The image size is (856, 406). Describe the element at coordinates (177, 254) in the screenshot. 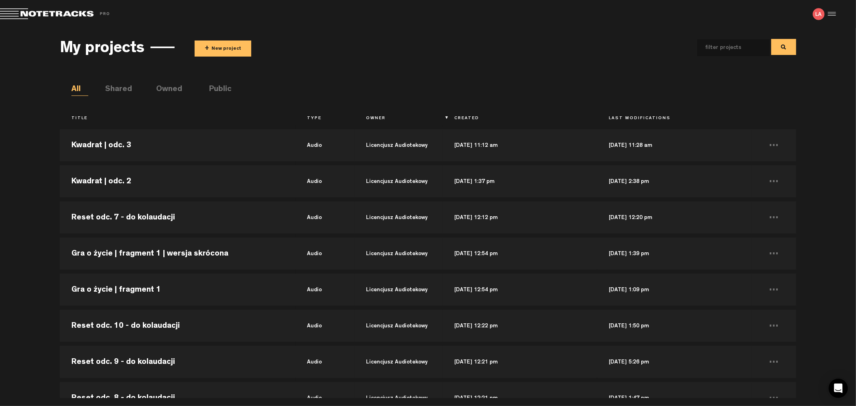

I see `td: Gra o życie | fragment 1 | wersja skrócona` at that location.